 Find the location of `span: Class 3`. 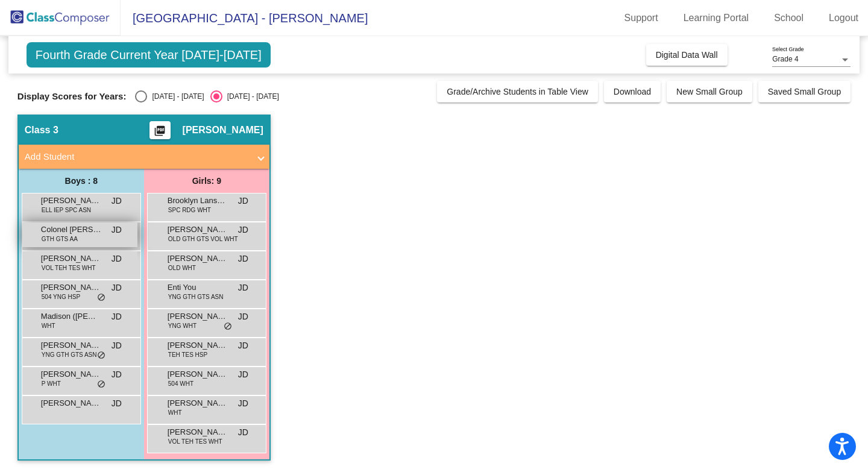

span: Class 3 is located at coordinates (42, 130).